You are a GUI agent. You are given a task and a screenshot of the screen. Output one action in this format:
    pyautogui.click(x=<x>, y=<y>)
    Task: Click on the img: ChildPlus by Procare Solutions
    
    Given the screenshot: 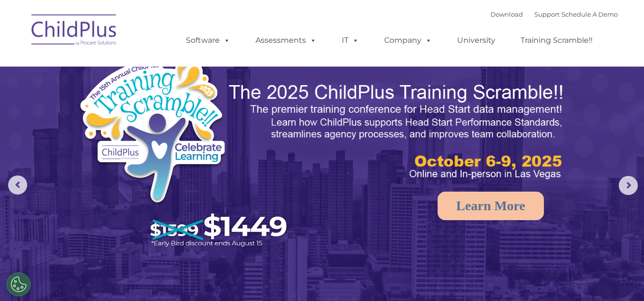 What is the action you would take?
    pyautogui.click(x=74, y=32)
    